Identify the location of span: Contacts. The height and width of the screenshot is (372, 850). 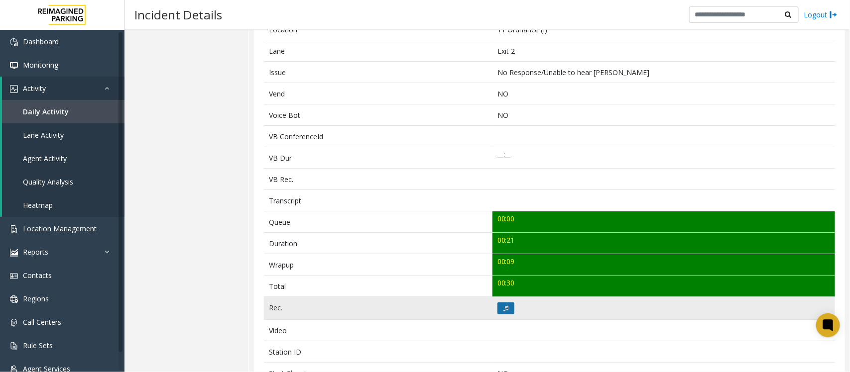
(37, 275).